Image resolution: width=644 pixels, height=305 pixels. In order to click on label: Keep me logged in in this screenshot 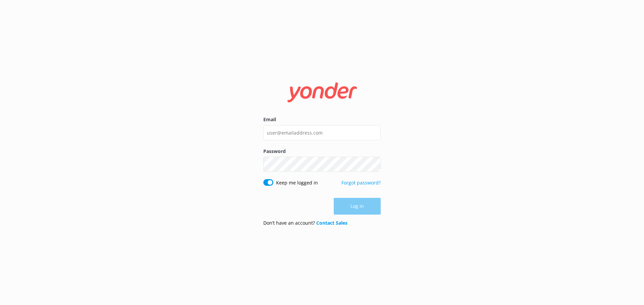, I will do `click(296, 183)`.